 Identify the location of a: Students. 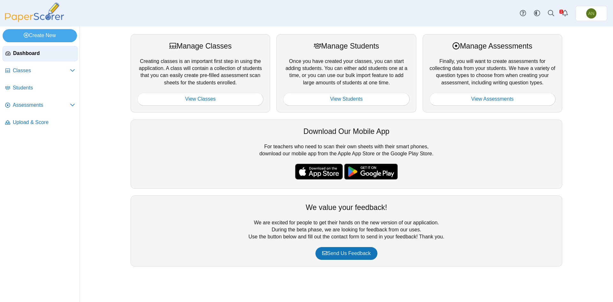
(40, 88).